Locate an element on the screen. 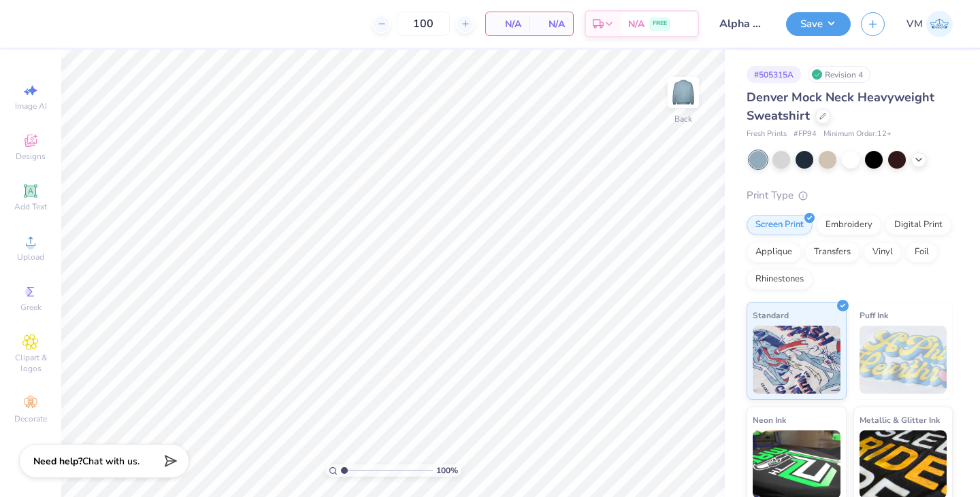 The width and height of the screenshot is (980, 497). div: Revision 4 is located at coordinates (839, 74).